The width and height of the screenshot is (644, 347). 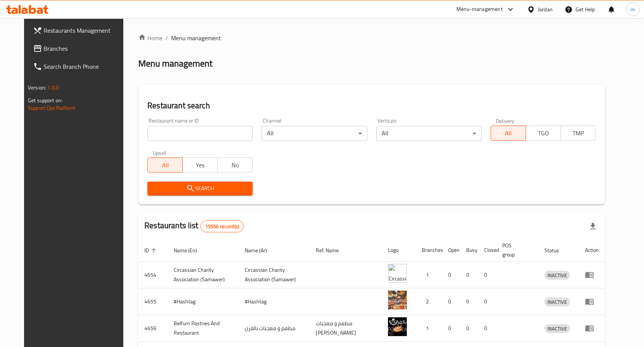 I want to click on span: Status, so click(x=556, y=251).